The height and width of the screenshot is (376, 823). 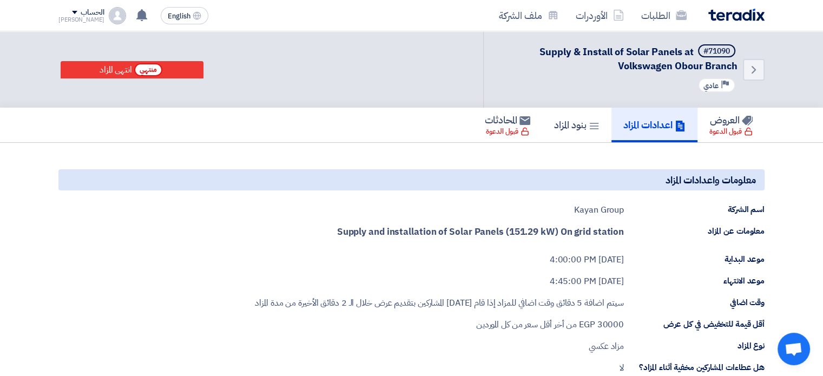 What do you see at coordinates (179, 16) in the screenshot?
I see `span: English` at bounding box center [179, 16].